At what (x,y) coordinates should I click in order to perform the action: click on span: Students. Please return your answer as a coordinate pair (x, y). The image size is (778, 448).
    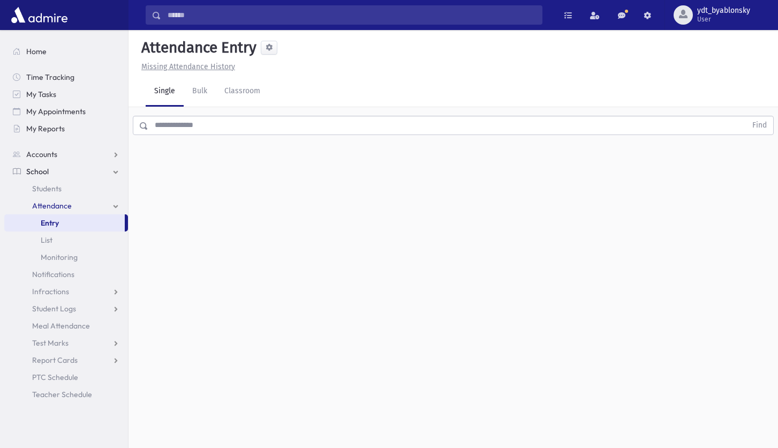
    Looking at the image, I should click on (47, 189).